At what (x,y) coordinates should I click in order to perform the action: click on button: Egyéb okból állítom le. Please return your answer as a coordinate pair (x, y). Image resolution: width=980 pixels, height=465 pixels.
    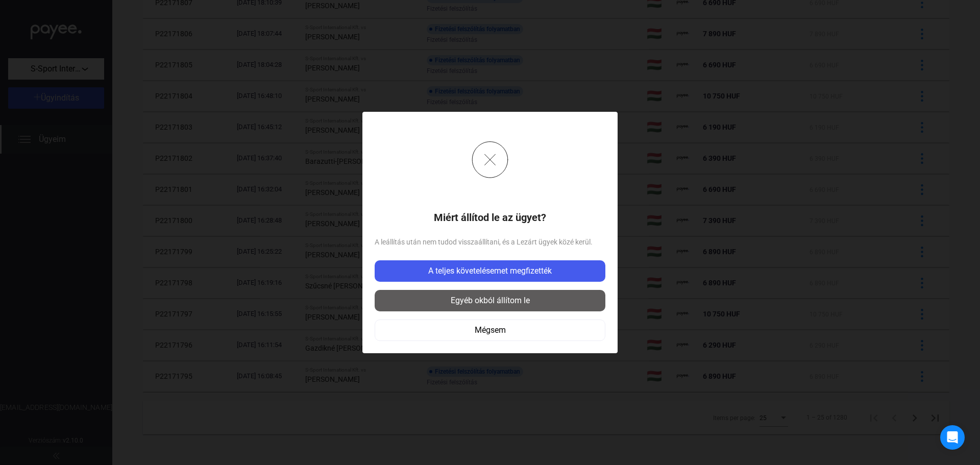
    Looking at the image, I should click on (490, 300).